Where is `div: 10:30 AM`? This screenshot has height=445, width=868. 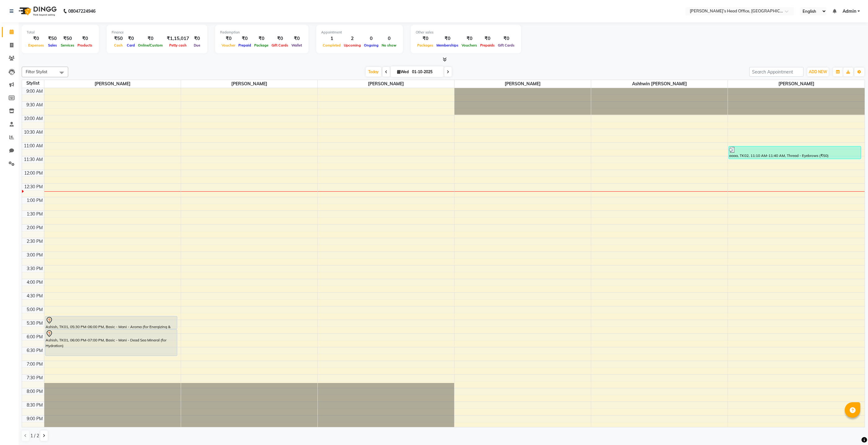
div: 10:30 AM is located at coordinates (33, 132).